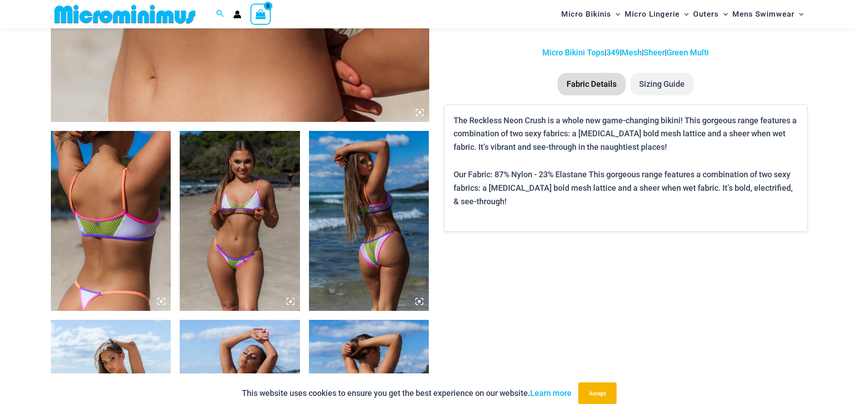  I want to click on a: Micro LingerieMenu ToggleMenu Toggle, so click(657, 14).